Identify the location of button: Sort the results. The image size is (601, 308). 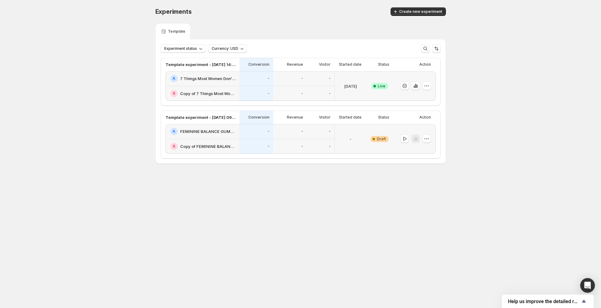
(437, 49).